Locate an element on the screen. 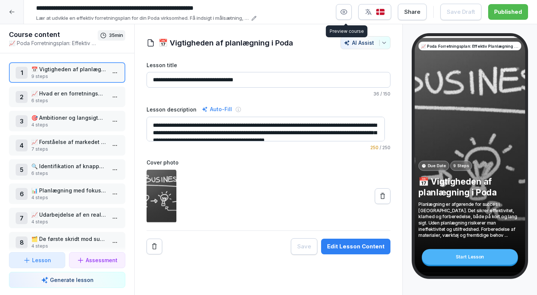 Image resolution: width=537 pixels, height=295 pixels. div: 6 is located at coordinates (22, 194).